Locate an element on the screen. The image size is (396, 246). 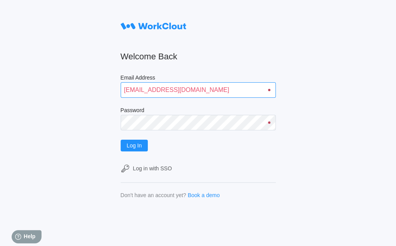
div: Book a demo is located at coordinates (204, 195).